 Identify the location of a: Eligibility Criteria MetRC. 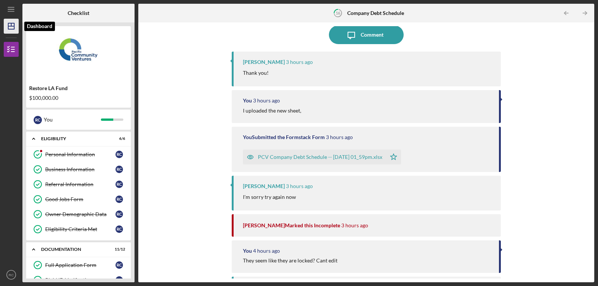
(78, 229).